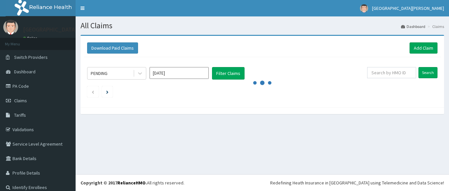 The image size is (449, 191). I want to click on span: Switch Providers, so click(31, 57).